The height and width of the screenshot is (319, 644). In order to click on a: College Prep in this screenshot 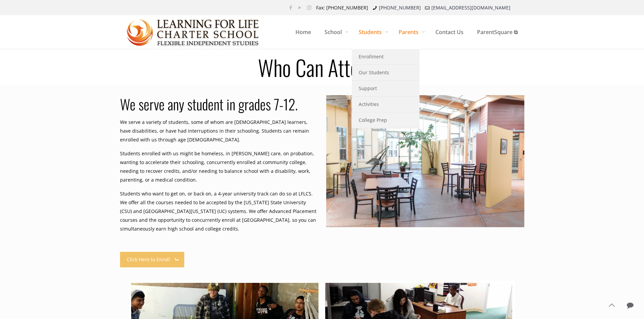, I will do `click(386, 120)`.